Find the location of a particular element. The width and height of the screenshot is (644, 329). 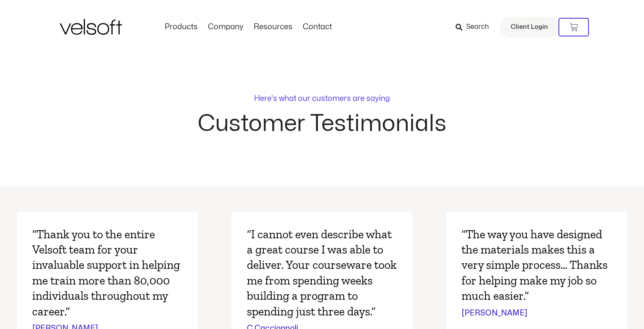

a: ProductsMenu Toggle is located at coordinates (181, 27).